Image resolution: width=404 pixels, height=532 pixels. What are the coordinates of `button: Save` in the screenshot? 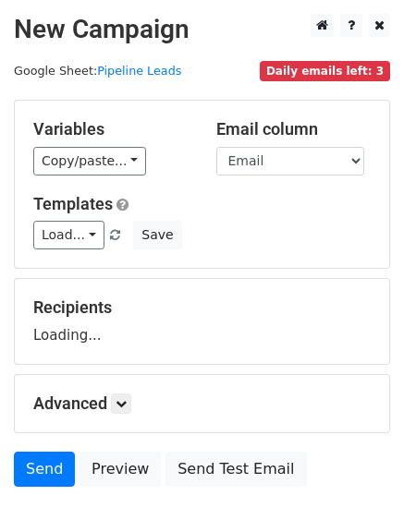 It's located at (157, 235).